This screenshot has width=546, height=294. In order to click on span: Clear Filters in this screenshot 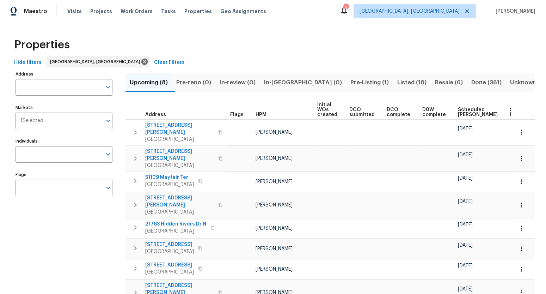, I will do `click(169, 62)`.